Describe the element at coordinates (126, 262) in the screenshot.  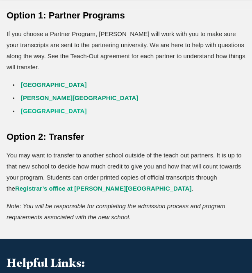
I see `h3: Helpful Links:` at that location.